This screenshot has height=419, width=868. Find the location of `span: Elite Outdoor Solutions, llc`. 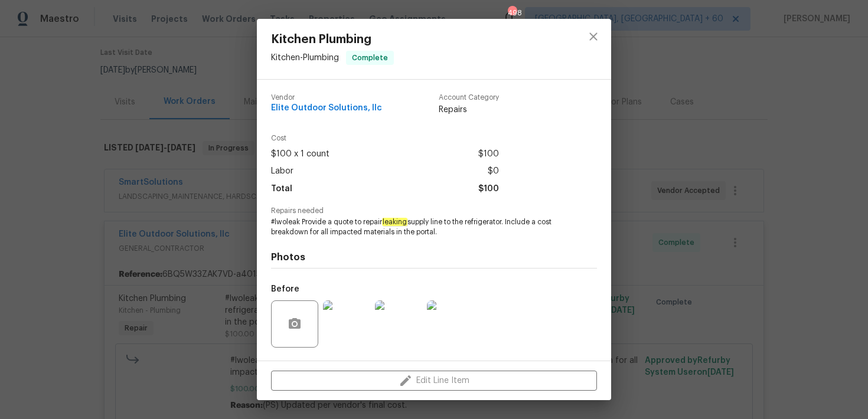

span: Elite Outdoor Solutions, llc is located at coordinates (327, 108).